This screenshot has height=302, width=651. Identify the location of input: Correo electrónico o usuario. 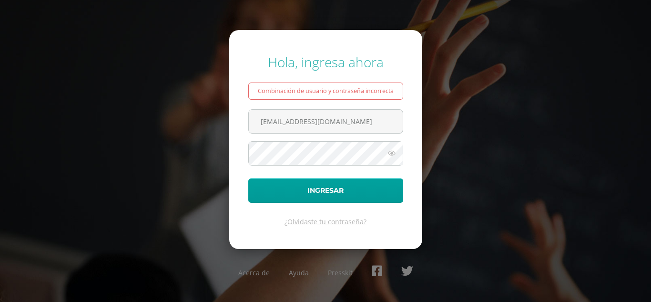
(326, 121).